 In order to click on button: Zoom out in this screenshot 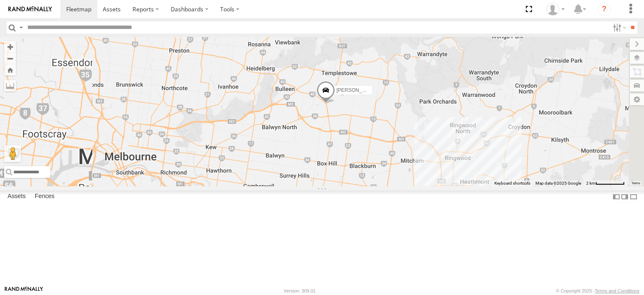, I will do `click(10, 58)`.